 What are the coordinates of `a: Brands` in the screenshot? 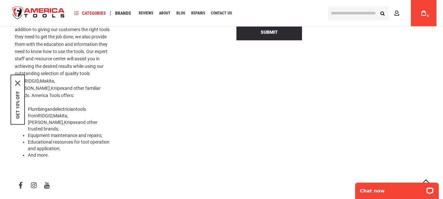 It's located at (123, 13).